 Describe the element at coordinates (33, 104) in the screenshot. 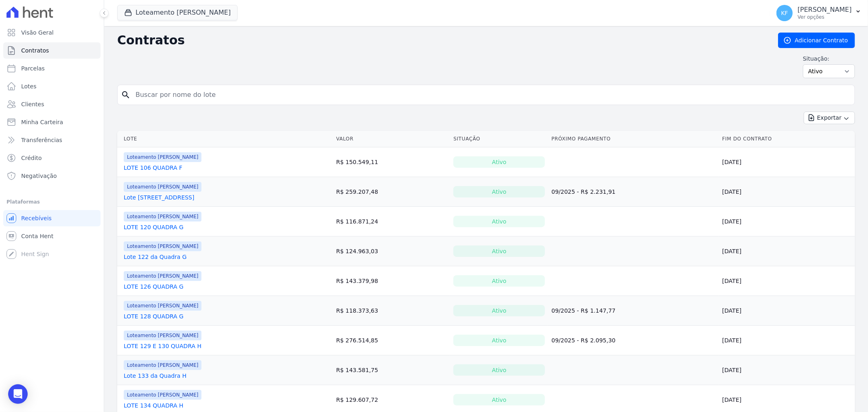

I see `span: Clientes` at that location.